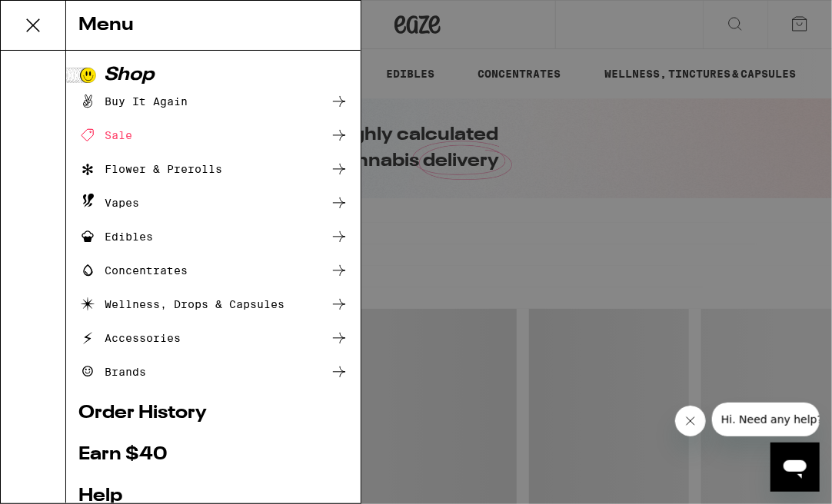 The height and width of the screenshot is (504, 832). What do you see at coordinates (108, 203) in the screenshot?
I see `div: Vapes` at bounding box center [108, 203].